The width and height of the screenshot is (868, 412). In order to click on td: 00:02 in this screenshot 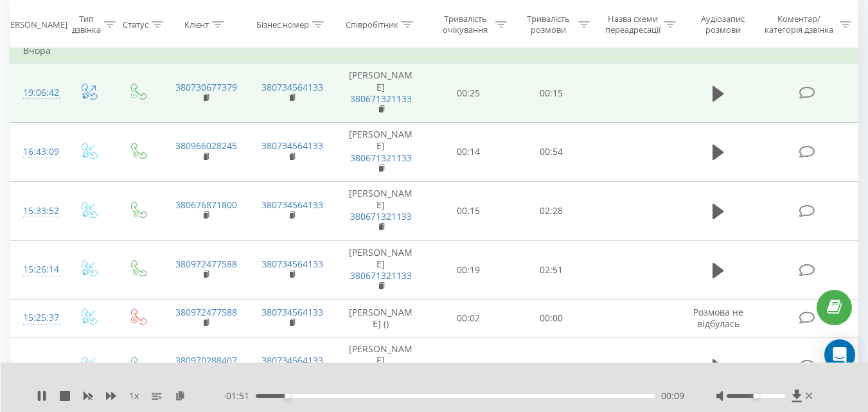, I will do `click(468, 318)`.